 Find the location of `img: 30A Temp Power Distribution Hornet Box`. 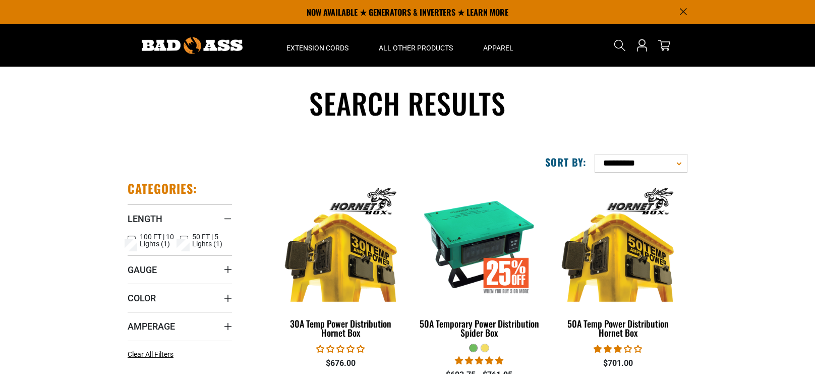

img: 30A Temp Power Distribution Hornet Box is located at coordinates (341, 244).